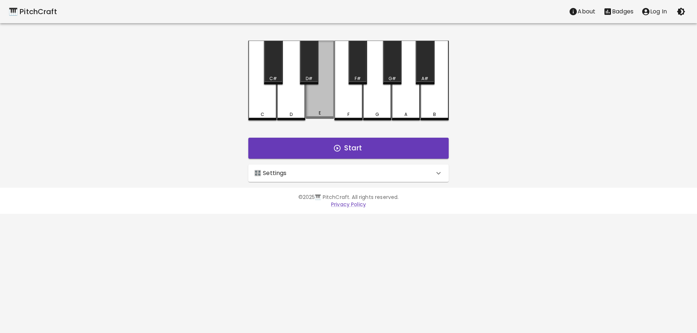 Image resolution: width=697 pixels, height=333 pixels. What do you see at coordinates (291, 115) in the screenshot?
I see `div: D` at bounding box center [291, 115].